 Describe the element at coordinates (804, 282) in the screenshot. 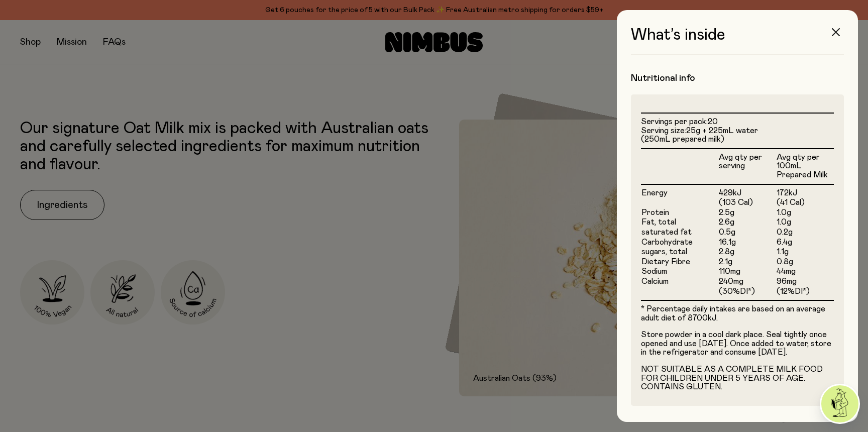

I see `td: 96mg` at that location.